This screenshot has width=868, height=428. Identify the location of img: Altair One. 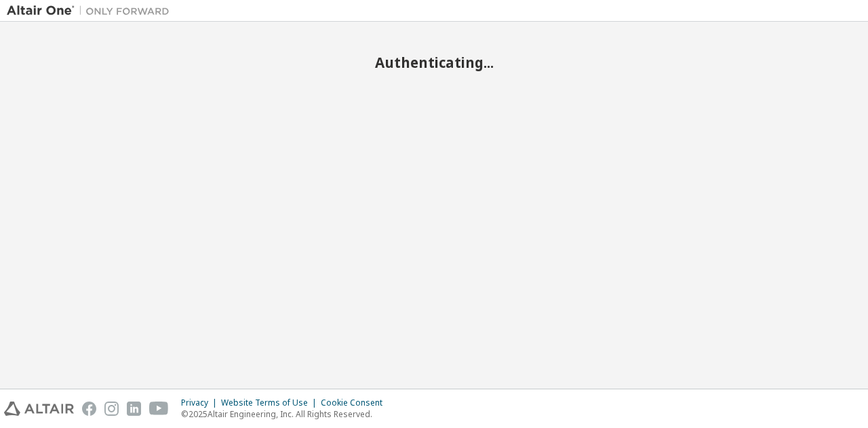
(92, 11).